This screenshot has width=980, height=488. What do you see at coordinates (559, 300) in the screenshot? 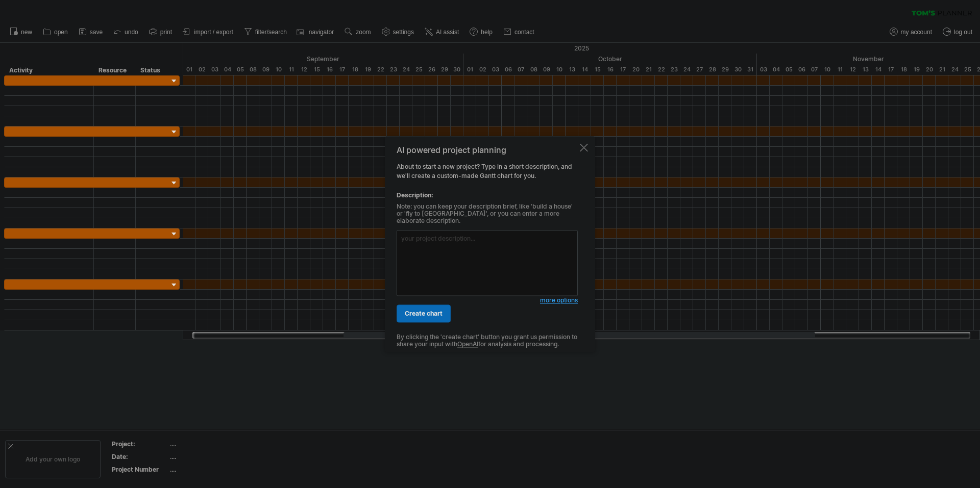
I see `span: more options` at bounding box center [559, 300].